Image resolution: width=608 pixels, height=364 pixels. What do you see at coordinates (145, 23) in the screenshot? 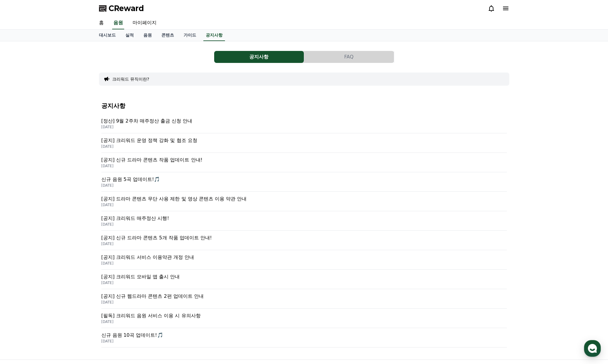
I see `a: 마이페이지` at bounding box center [145, 23].